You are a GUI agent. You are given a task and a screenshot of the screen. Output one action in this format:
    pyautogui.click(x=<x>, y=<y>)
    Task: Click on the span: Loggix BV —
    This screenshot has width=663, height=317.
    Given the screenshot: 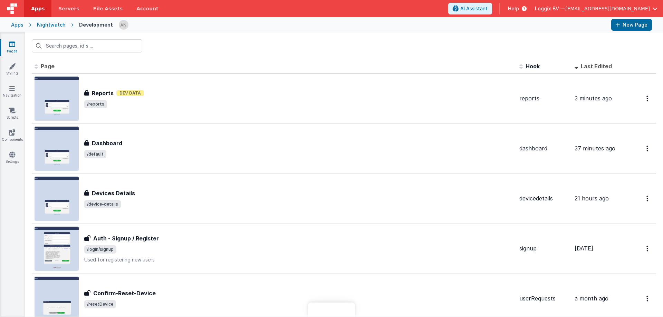 What is the action you would take?
    pyautogui.click(x=550, y=9)
    